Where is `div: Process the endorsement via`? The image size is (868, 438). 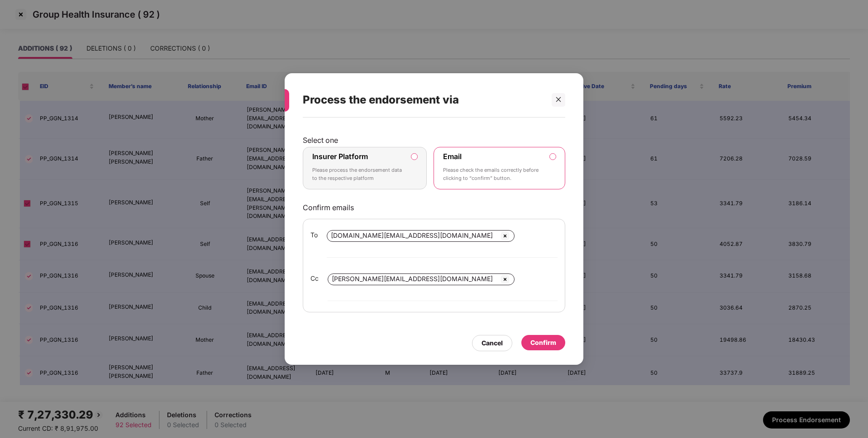
div: Process the endorsement via is located at coordinates (423, 100).